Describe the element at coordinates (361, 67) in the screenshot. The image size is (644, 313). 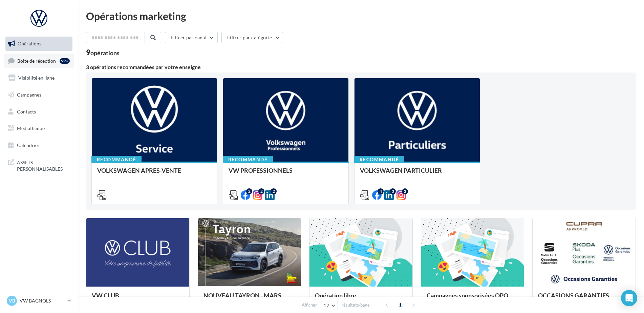
I see `div: 3 opérations recommandées par votre enseigne` at that location.